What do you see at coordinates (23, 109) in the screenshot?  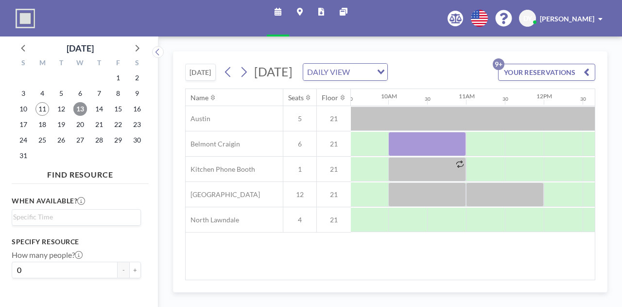 I see `span: Sunday, August 10, 2025` at bounding box center [23, 109].